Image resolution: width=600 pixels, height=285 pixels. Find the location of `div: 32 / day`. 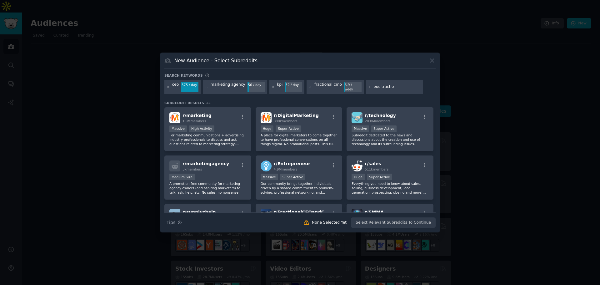

div: 32 / day is located at coordinates (293, 85).